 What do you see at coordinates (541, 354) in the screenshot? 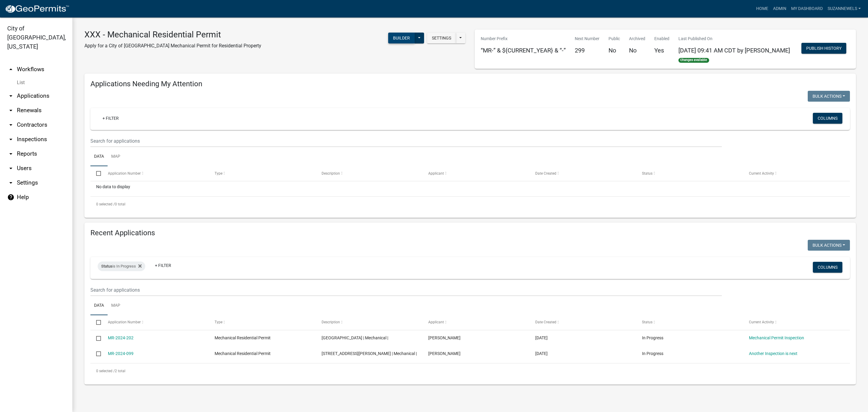
I see `span: 07/19/2024` at bounding box center [541, 354].